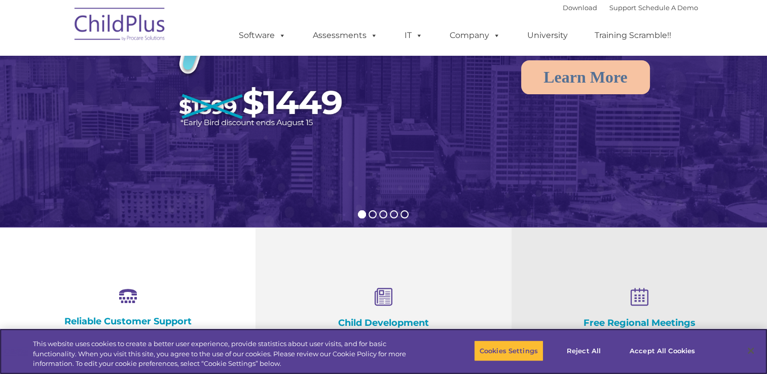 The image size is (767, 374). What do you see at coordinates (120, 26) in the screenshot?
I see `img: ChildPlus by Procare Solutions` at bounding box center [120, 26].